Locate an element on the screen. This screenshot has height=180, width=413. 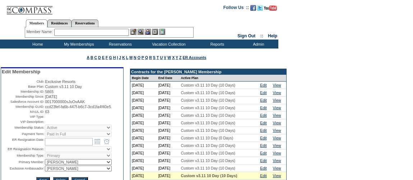
a: Members is located at coordinates (37, 23).